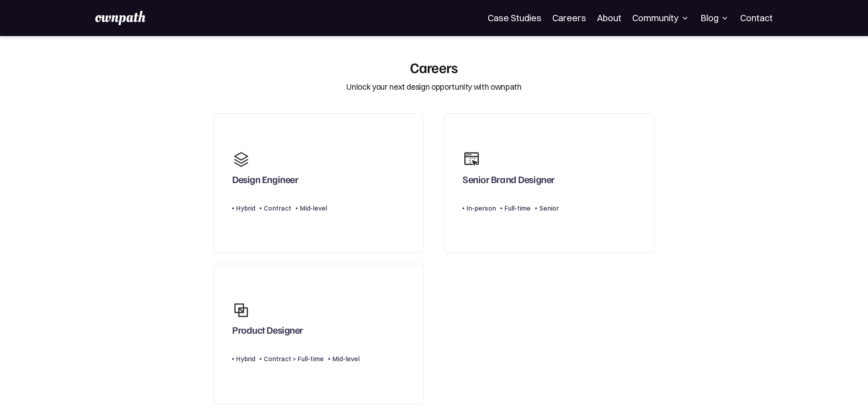 This screenshot has width=868, height=418. Describe the element at coordinates (569, 18) in the screenshot. I see `a: Careers` at that location.